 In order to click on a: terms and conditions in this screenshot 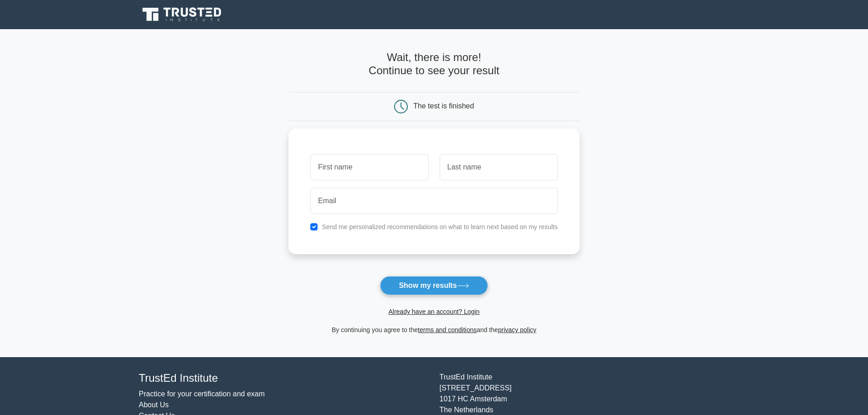, I will do `click(447, 330)`.